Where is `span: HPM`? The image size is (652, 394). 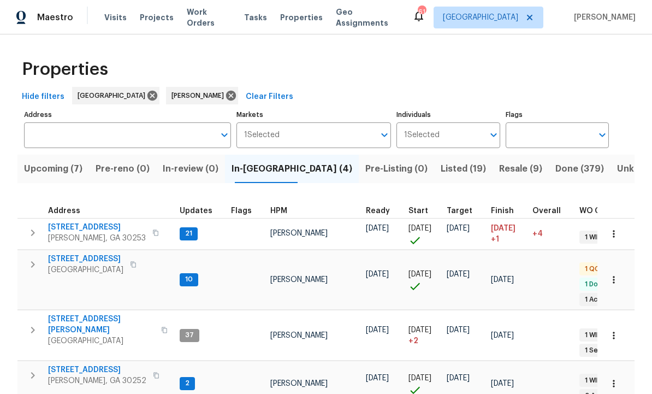
span: HPM is located at coordinates (278, 211).